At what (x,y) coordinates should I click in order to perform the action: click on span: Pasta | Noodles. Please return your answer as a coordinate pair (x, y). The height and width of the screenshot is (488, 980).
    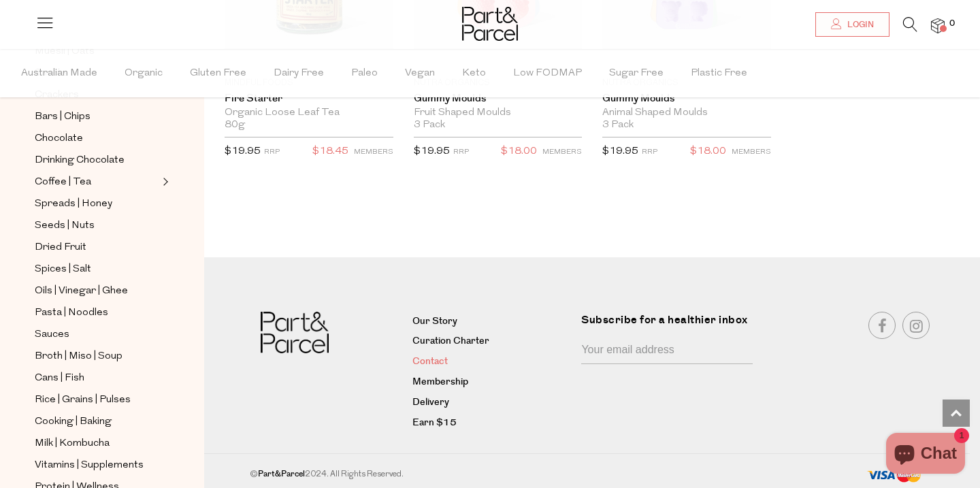
    Looking at the image, I should click on (72, 313).